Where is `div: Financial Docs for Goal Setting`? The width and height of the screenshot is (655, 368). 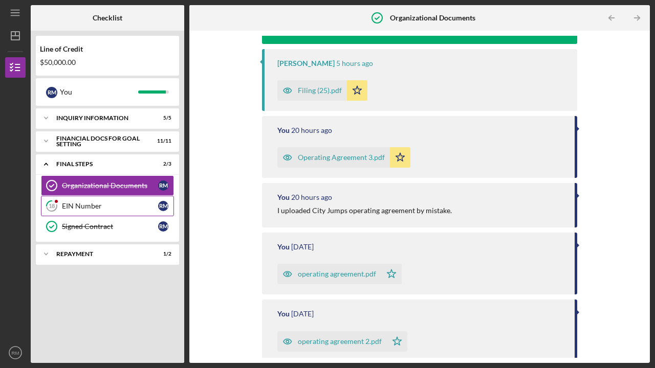
div: Financial Docs for Goal Setting is located at coordinates (101, 141).